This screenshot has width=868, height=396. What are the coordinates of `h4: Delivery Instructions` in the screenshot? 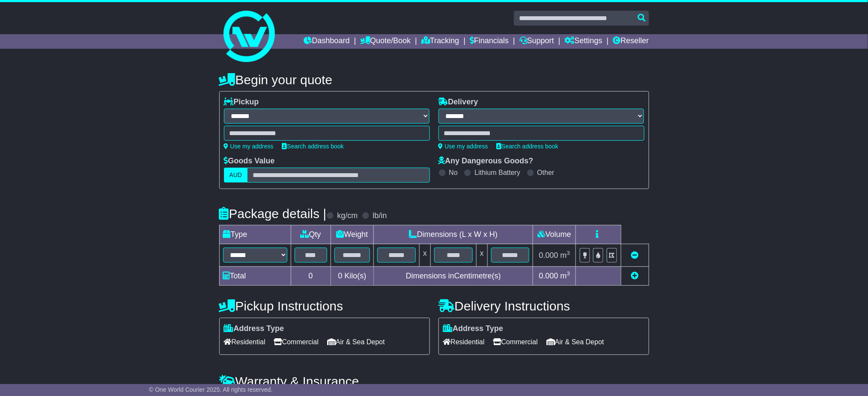 It's located at (543, 306).